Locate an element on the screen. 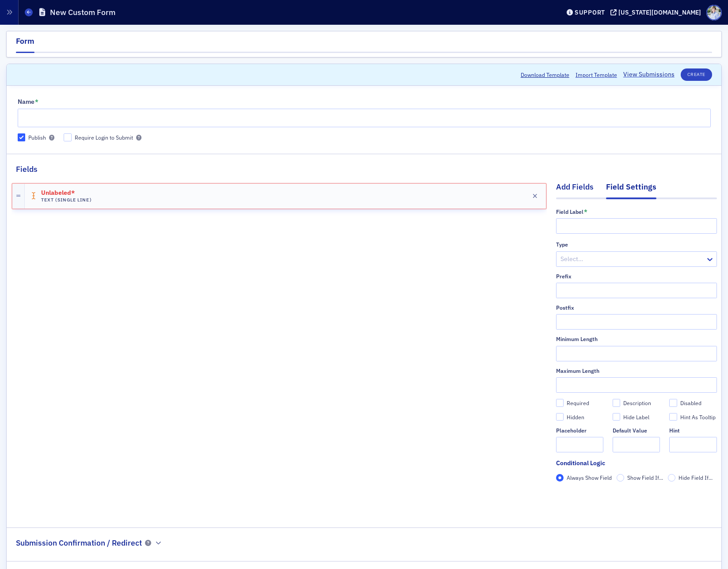  div: Conditional Logic is located at coordinates (580, 463).